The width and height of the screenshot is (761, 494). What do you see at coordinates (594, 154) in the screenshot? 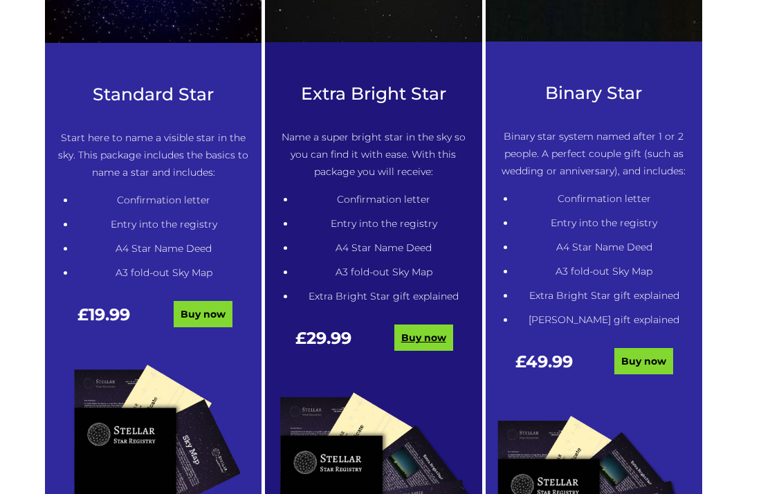
I see `p: Binary star system named after 1 or 2 people. A perfect couple gift (such as wedding or anniversa...` at bounding box center [594, 154].